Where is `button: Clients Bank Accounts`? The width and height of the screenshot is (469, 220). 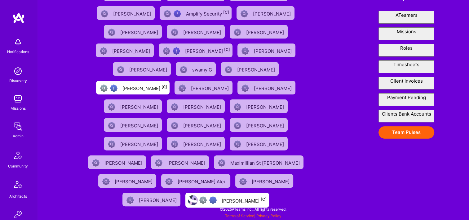 button: Clients Bank Accounts is located at coordinates (406, 116).